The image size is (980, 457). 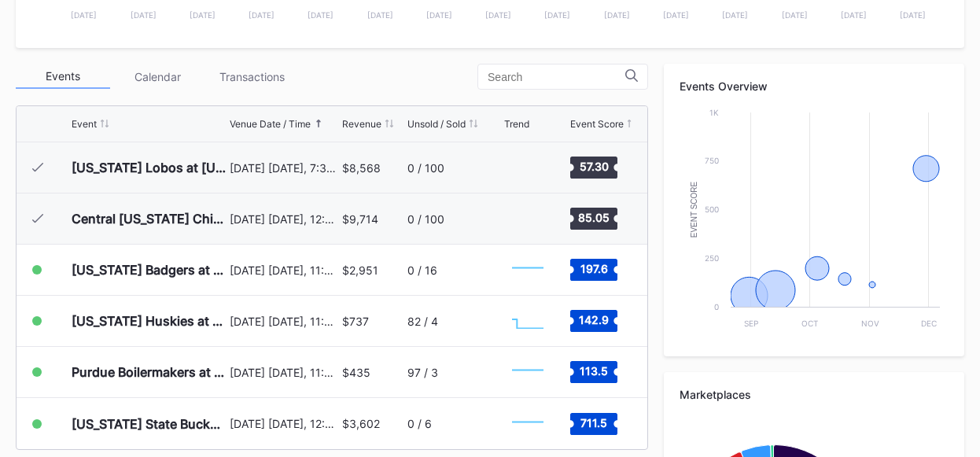 What do you see at coordinates (593, 269) in the screenshot?
I see `text: 197.6` at bounding box center [593, 269].